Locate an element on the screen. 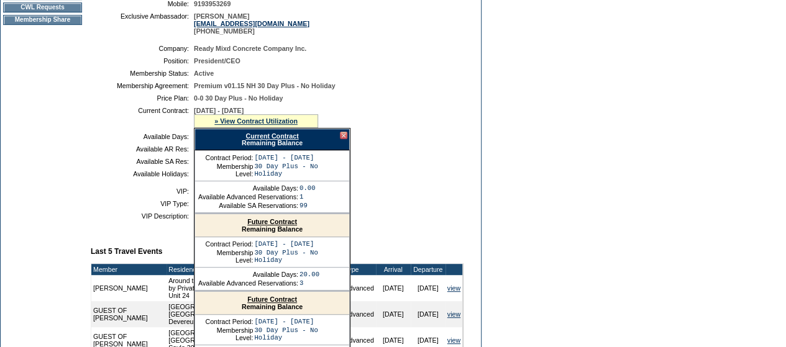 This screenshot has height=347, width=786. td: Type is located at coordinates (358, 270).